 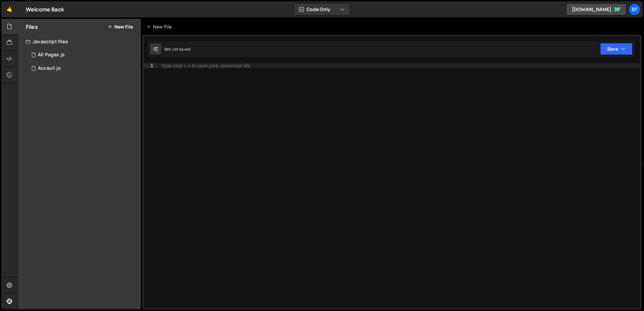 I want to click on div: New File, so click(x=160, y=27).